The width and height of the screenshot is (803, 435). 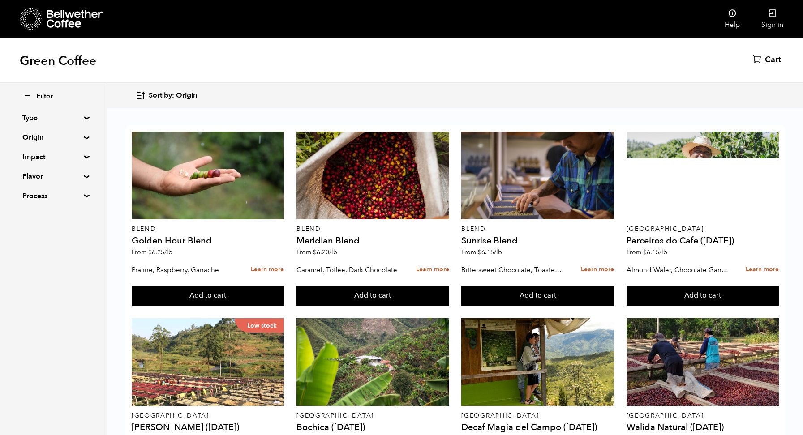 What do you see at coordinates (348, 270) in the screenshot?
I see `p: Caramel, Toffee, Dark Chocolate` at bounding box center [348, 270].